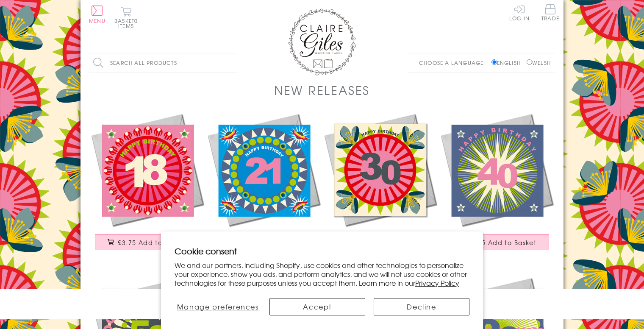 This screenshot has width=644, height=329. I want to click on img: Birthday Card, Age 30 - Flowers, Happy 30th Birthday, Embellished with pompoms, so click(380, 170).